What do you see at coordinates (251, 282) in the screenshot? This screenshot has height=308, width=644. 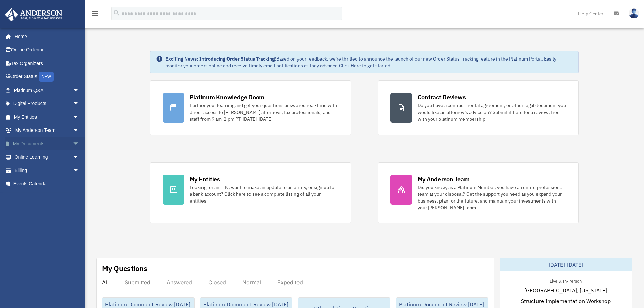 I see `div: Normal` at bounding box center [251, 282].